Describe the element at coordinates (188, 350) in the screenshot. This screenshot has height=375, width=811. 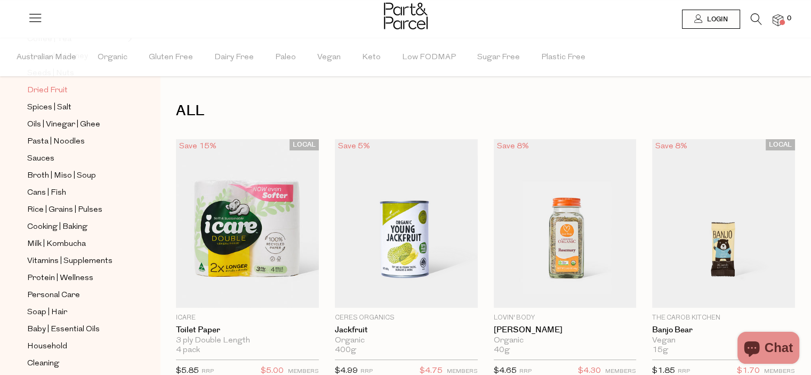
I see `span: 4 pack` at that location.